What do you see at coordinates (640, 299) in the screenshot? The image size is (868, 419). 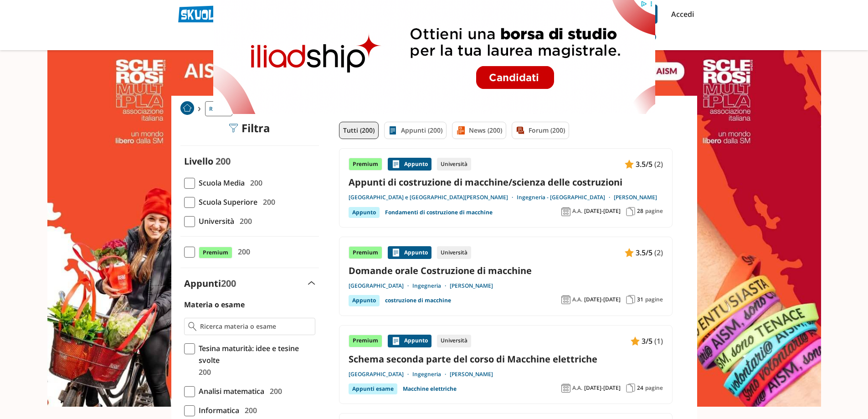 I see `span: 31` at bounding box center [640, 299].